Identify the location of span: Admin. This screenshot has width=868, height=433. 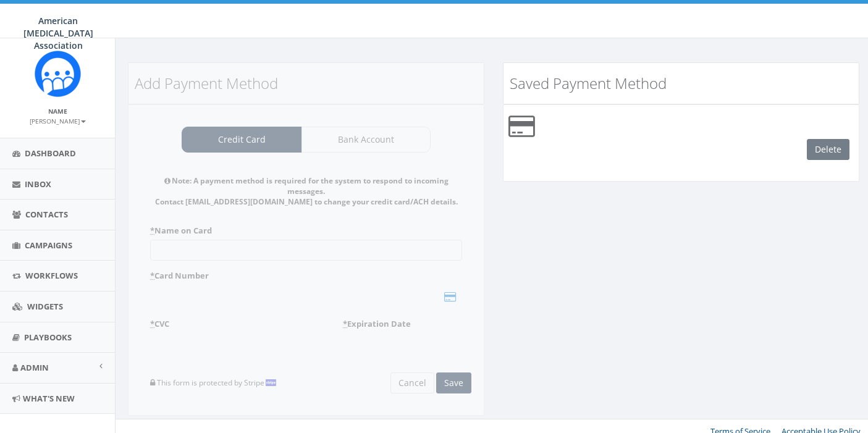
(35, 367).